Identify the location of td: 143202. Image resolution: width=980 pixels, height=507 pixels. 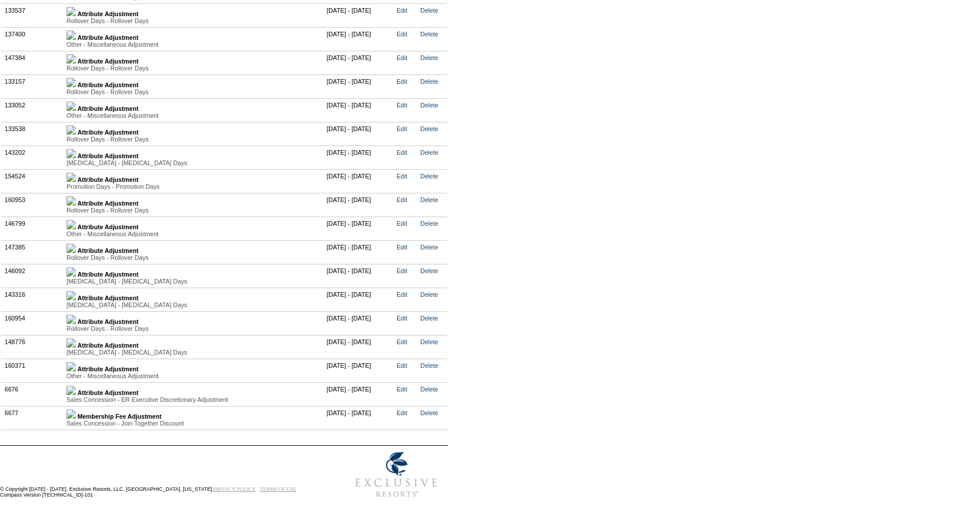
(32, 157).